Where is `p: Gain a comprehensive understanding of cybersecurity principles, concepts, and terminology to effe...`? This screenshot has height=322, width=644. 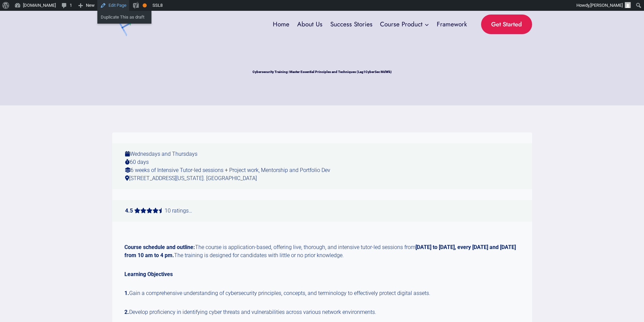 p: Gain a comprehensive understanding of cybersecurity principles, concepts, and terminology to effe... is located at coordinates (322, 293).